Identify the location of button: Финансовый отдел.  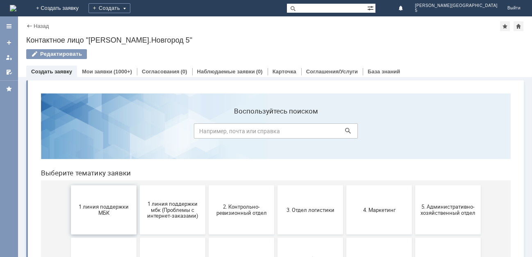
(207, 228).